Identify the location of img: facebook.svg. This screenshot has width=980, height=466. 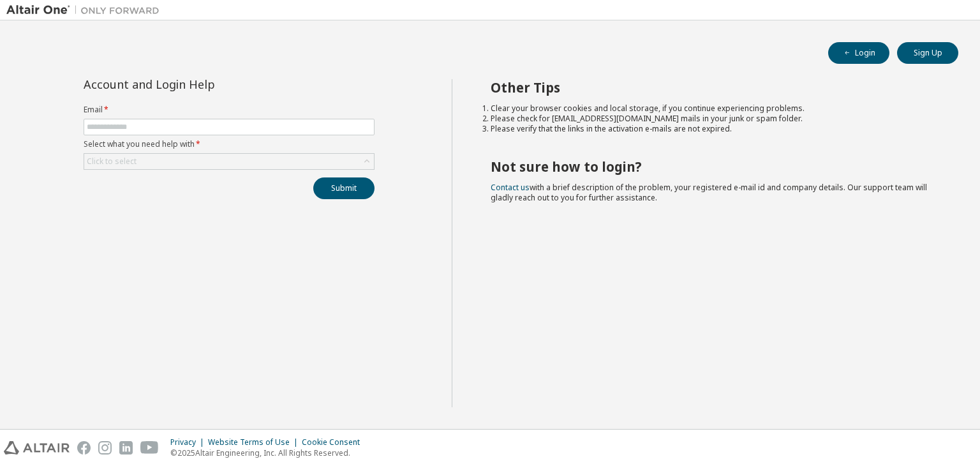
(83, 447).